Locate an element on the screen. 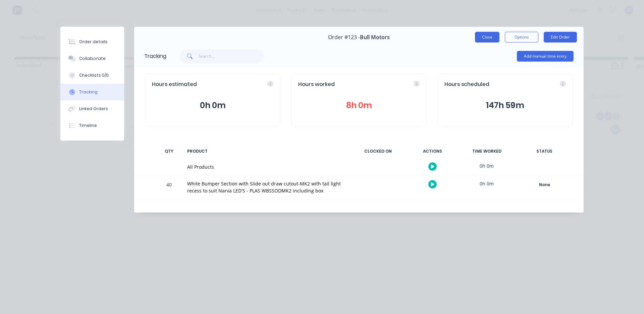 This screenshot has width=644, height=314. div: Timeline is located at coordinates (88, 126).